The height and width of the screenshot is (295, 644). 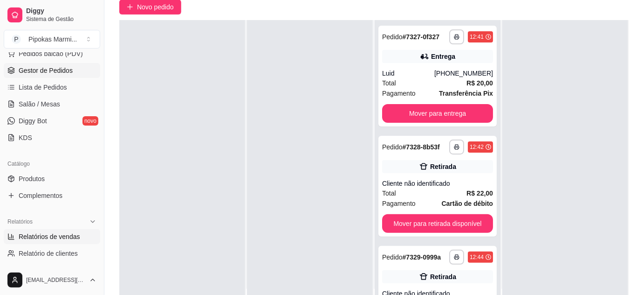 What do you see at coordinates (52, 237) in the screenshot?
I see `a: Relatórios de vendas` at bounding box center [52, 237].